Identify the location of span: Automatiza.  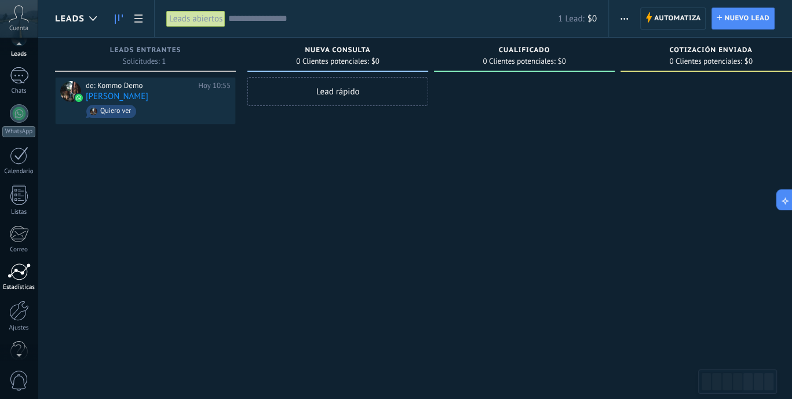
(677, 19).